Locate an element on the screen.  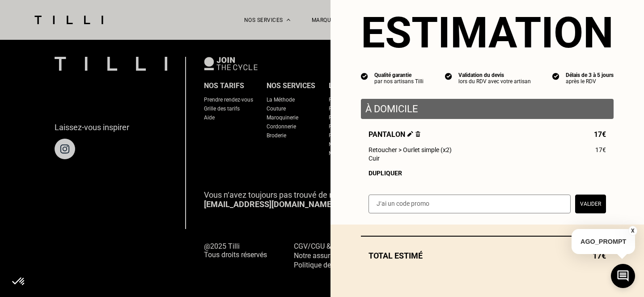
section: Estimation is located at coordinates (487, 33).